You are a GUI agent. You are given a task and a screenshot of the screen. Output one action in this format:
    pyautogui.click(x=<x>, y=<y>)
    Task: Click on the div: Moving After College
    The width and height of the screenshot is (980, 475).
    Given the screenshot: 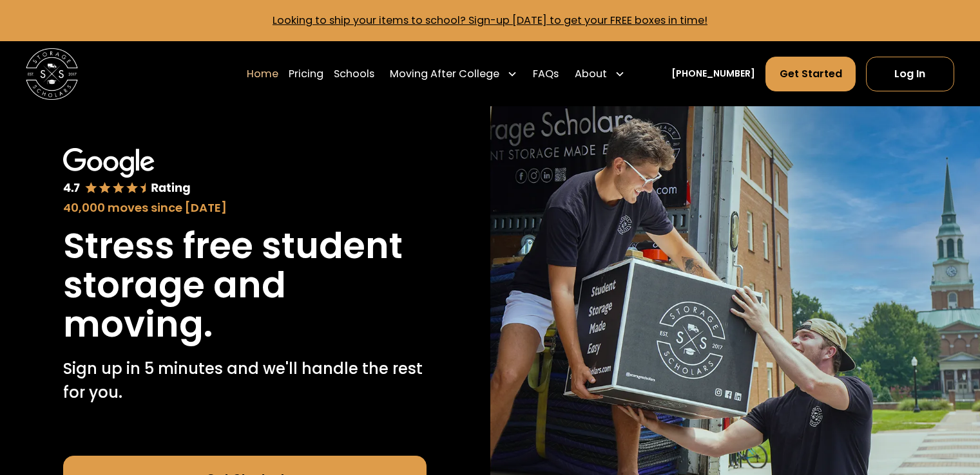 What is the action you would take?
    pyautogui.click(x=445, y=74)
    